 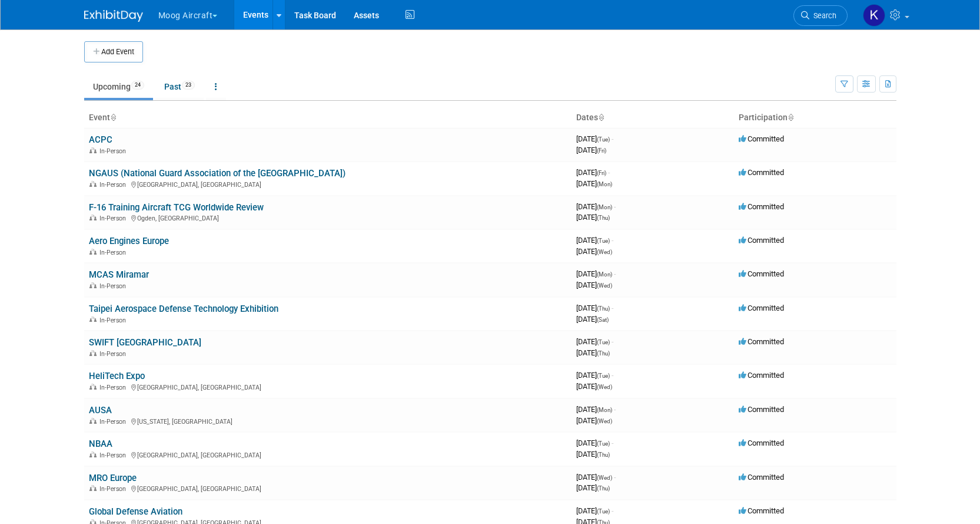 What do you see at coordinates (176, 207) in the screenshot?
I see `a: F-16 Training Aircraft TCG Worldwide Review` at bounding box center [176, 207].